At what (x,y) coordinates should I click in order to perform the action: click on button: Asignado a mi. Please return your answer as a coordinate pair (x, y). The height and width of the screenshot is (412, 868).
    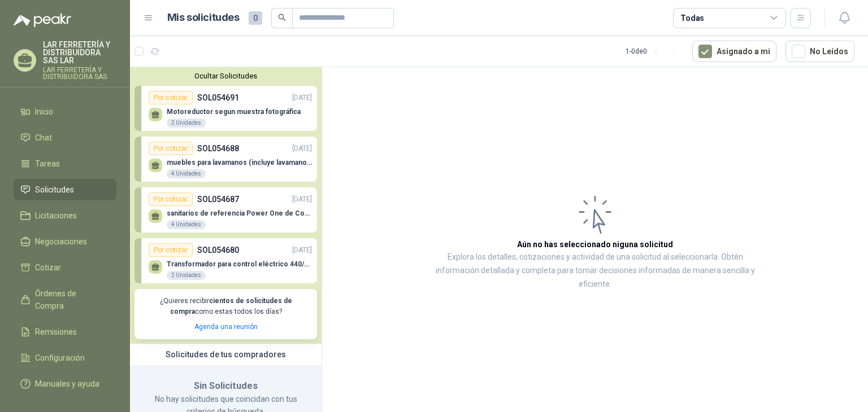
    Looking at the image, I should click on (735, 52).